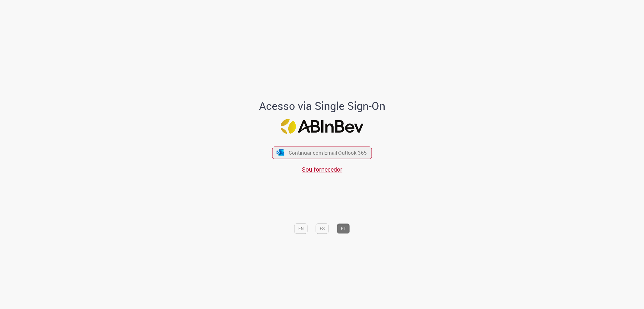 This screenshot has width=644, height=309. What do you see at coordinates (322, 169) in the screenshot?
I see `span: Sou fornecedor` at bounding box center [322, 169].